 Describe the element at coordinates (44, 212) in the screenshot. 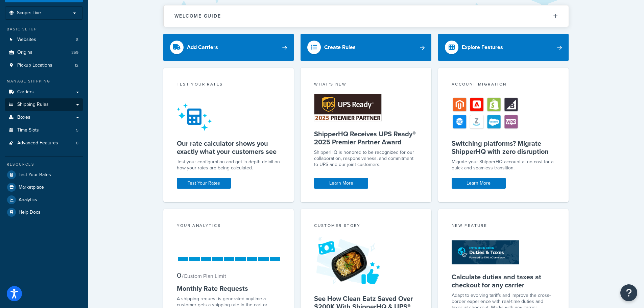

I see `a: Help Docs` at that location.